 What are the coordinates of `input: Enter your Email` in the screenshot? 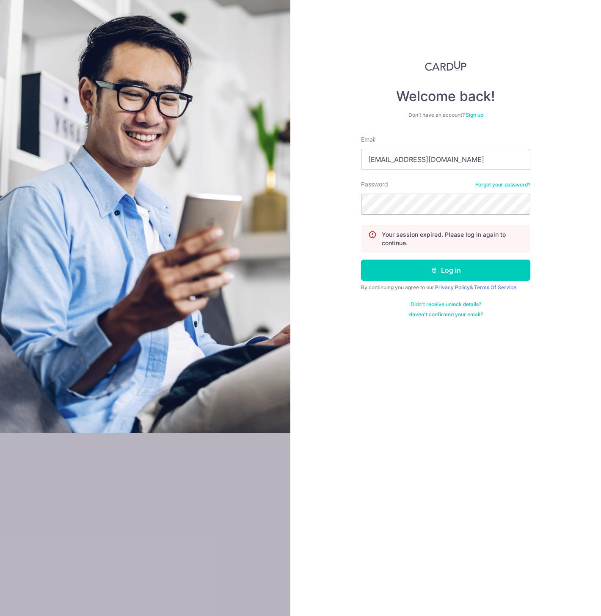 It's located at (445, 159).